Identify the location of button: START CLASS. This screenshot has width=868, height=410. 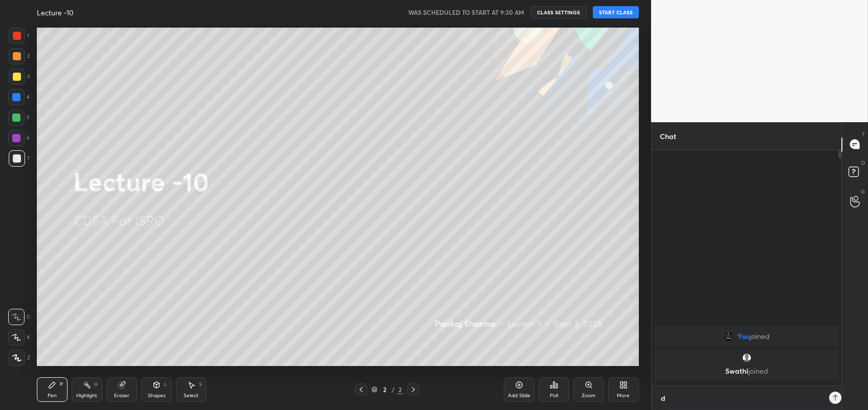
(616, 12).